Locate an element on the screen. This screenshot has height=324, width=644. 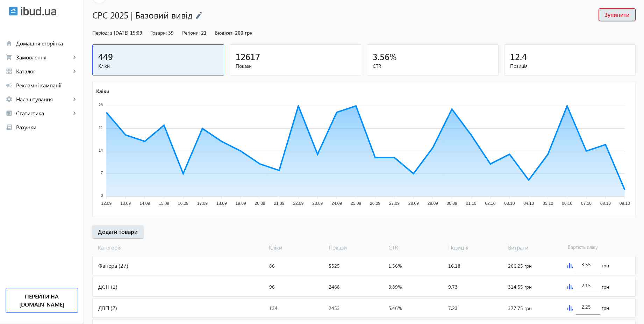
tspan: 16.09 is located at coordinates (183, 204).